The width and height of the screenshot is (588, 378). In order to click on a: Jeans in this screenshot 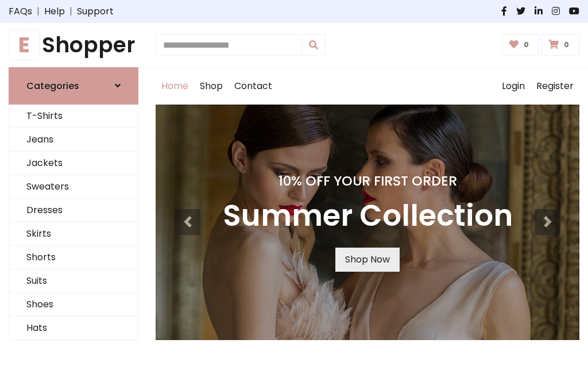, I will do `click(74, 139)`.